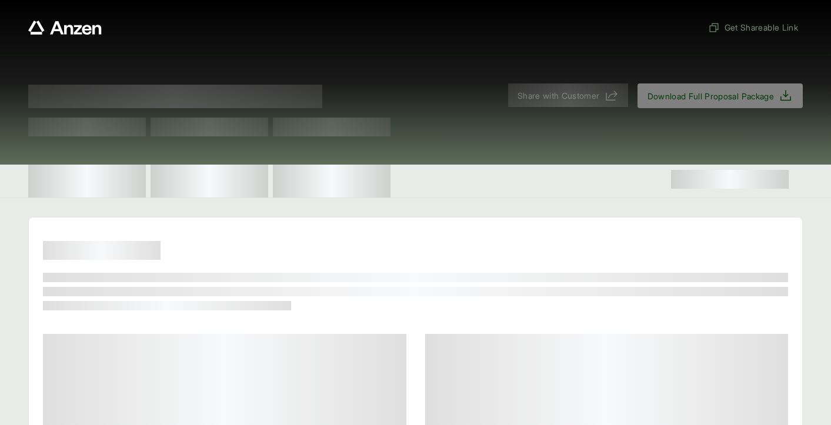  What do you see at coordinates (65, 28) in the screenshot?
I see `a: Anzen website` at bounding box center [65, 28].